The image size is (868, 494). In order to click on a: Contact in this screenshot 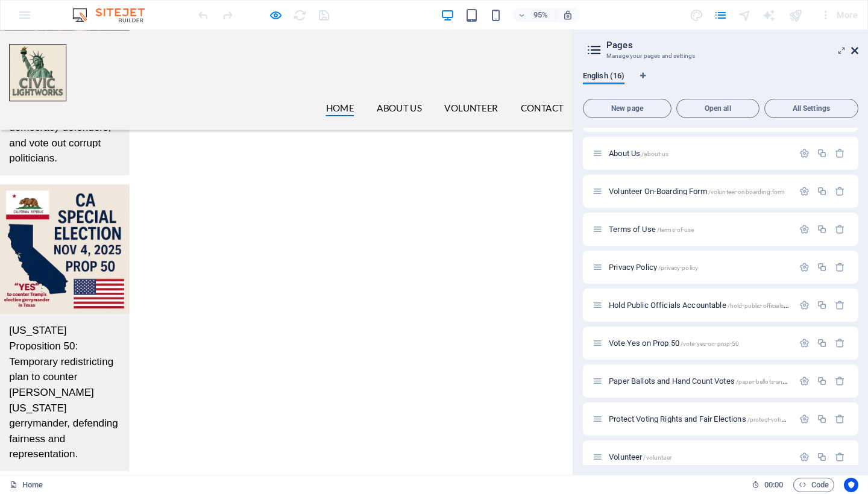, I will do `click(570, 84)`.